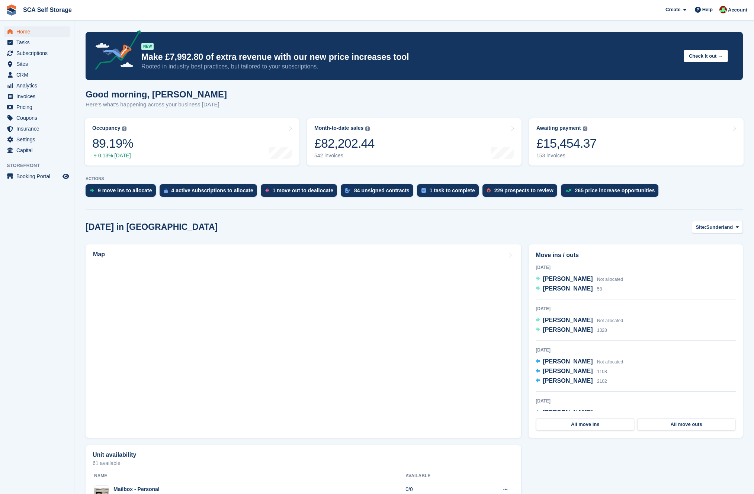 The image size is (754, 494). Describe the element at coordinates (439, 476) in the screenshot. I see `th: Available` at that location.